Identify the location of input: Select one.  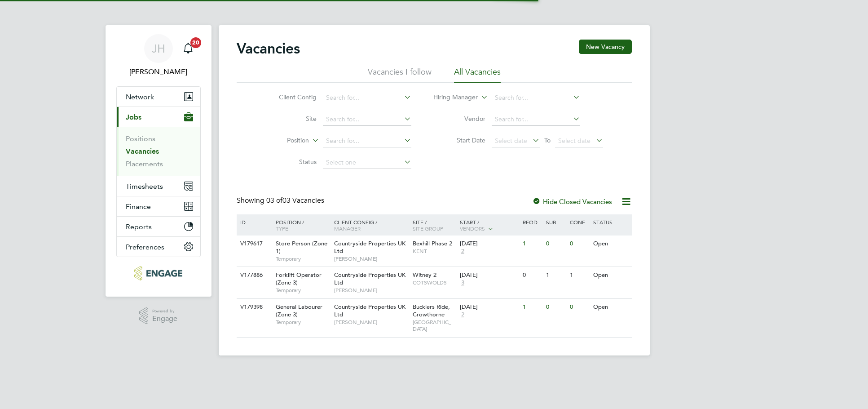
(367, 163).